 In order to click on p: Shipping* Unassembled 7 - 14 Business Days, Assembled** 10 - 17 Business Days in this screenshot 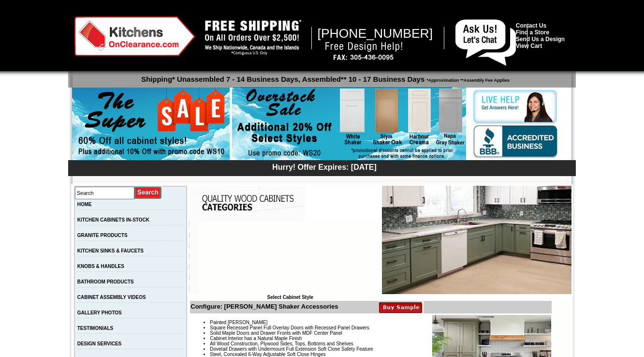, I will do `click(324, 77)`.